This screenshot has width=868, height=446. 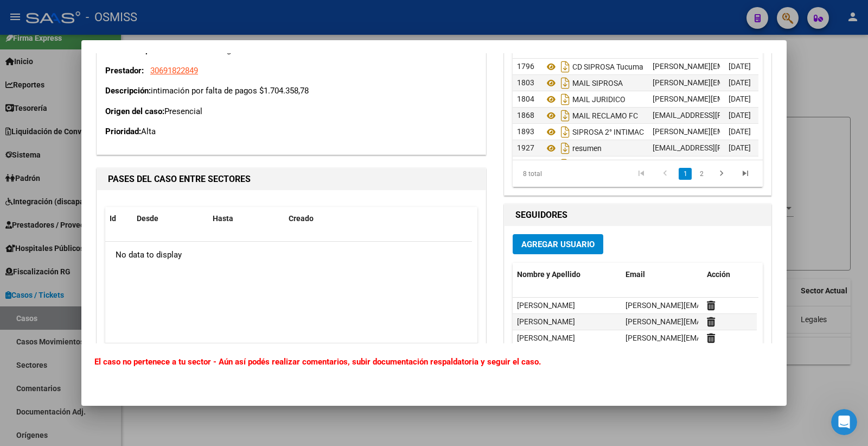 What do you see at coordinates (605, 116) in the screenshot?
I see `span: MAIL RECLAMO FC` at bounding box center [605, 116].